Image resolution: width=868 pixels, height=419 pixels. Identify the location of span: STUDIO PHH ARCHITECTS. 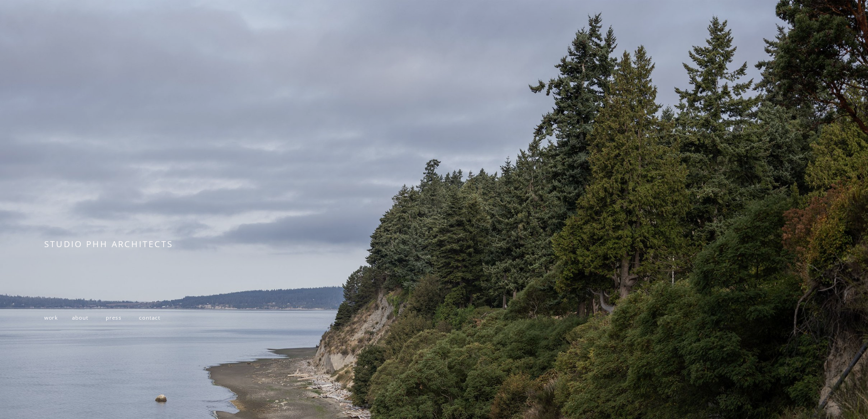
(108, 244).